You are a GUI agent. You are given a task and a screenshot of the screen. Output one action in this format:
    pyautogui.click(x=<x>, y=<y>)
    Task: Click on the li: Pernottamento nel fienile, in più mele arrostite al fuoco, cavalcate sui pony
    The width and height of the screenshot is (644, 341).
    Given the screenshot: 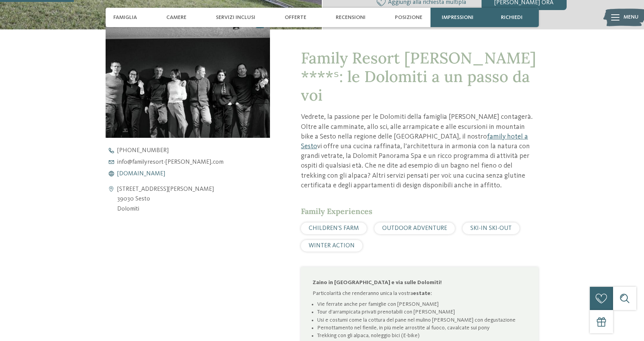 What is the action you would take?
    pyautogui.click(x=422, y=328)
    